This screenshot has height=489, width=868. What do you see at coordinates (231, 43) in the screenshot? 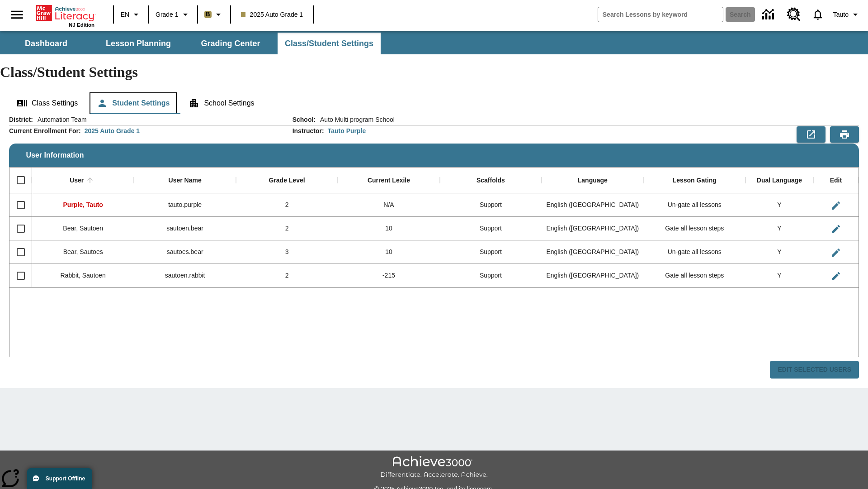
I see `button: Grading Center` at bounding box center [231, 43].